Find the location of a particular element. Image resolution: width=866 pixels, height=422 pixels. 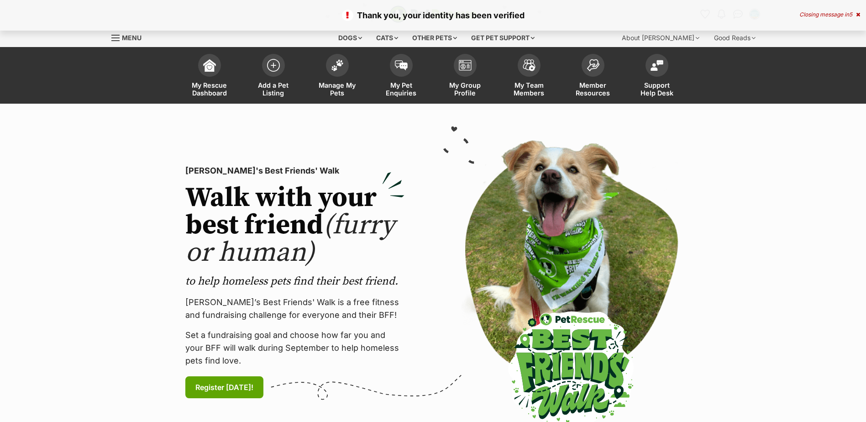

p: to help homeless pets find their best friend. is located at coordinates (295, 281).